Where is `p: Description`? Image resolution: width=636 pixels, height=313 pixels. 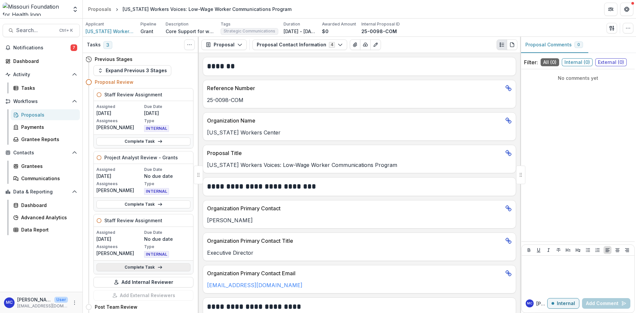
p: Description is located at coordinates (177, 24).